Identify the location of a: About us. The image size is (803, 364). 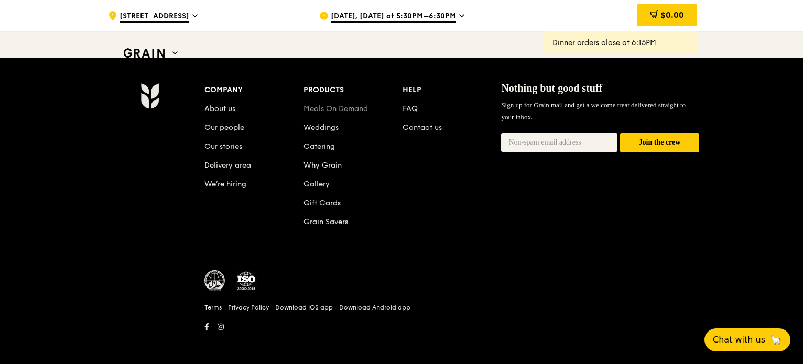
(220, 109).